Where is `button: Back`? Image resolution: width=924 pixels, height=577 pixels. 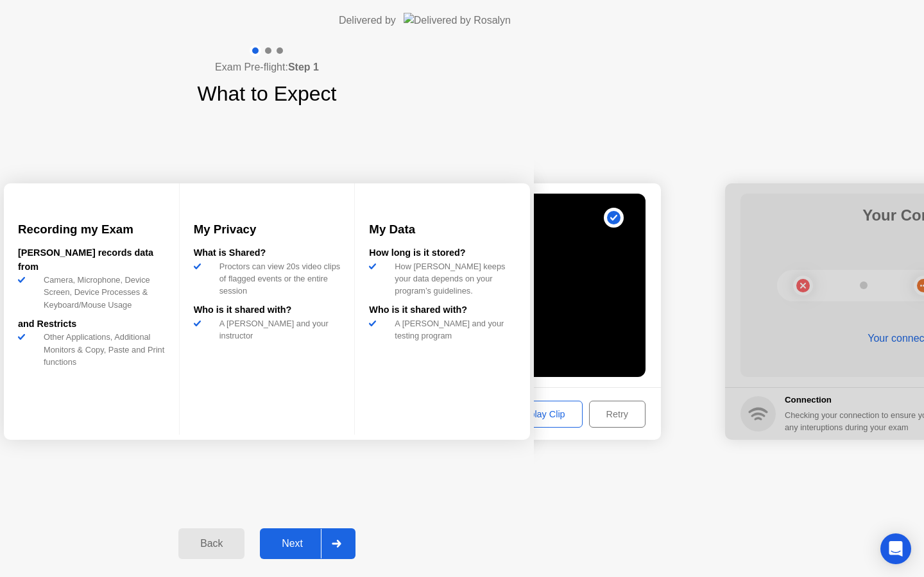
button: Back is located at coordinates (211, 544).